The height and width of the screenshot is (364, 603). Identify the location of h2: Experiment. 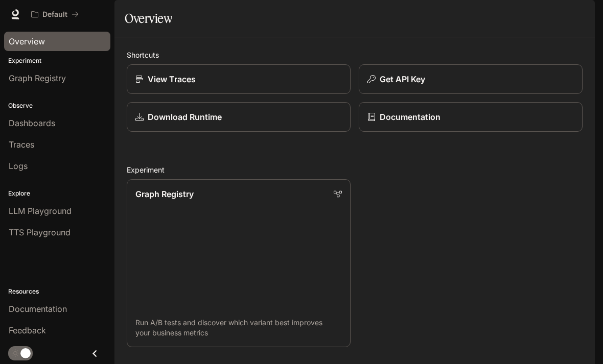
(355, 170).